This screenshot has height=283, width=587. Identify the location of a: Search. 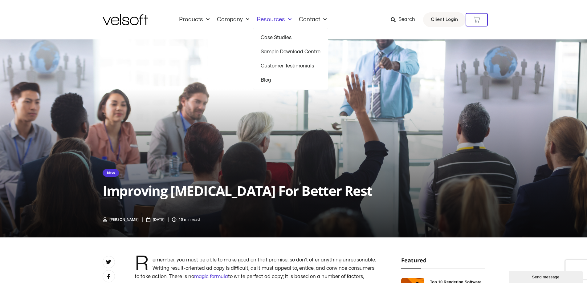
(405, 20).